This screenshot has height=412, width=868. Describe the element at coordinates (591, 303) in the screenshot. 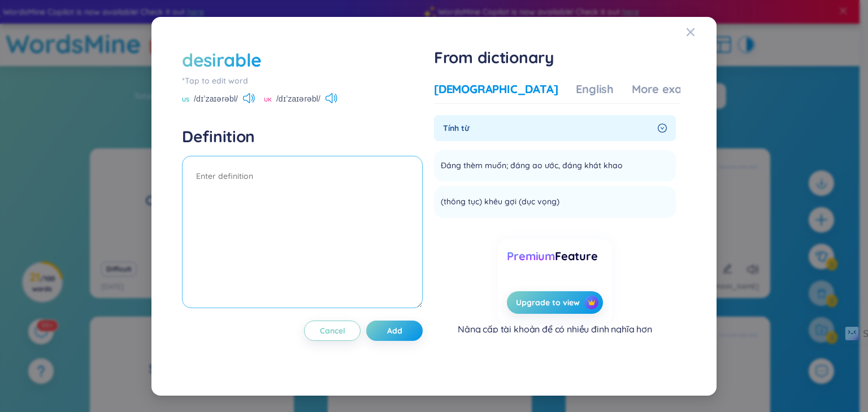

I see `img: crown icon` at that location.